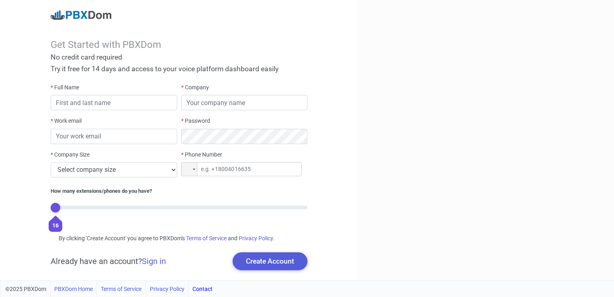 The height and width of the screenshot is (297, 614). I want to click on div: By clicking 'Create Account' you agree to PBXDom's and, so click(179, 238).